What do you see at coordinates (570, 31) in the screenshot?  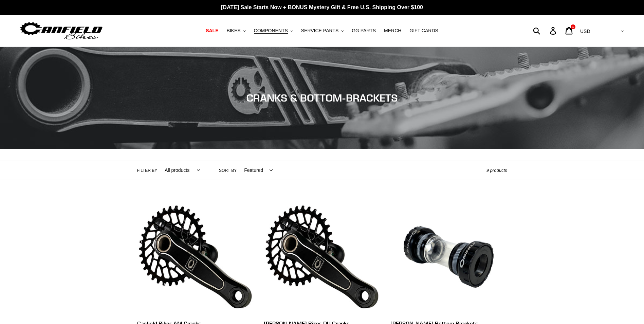 I see `a: 1` at bounding box center [570, 31].